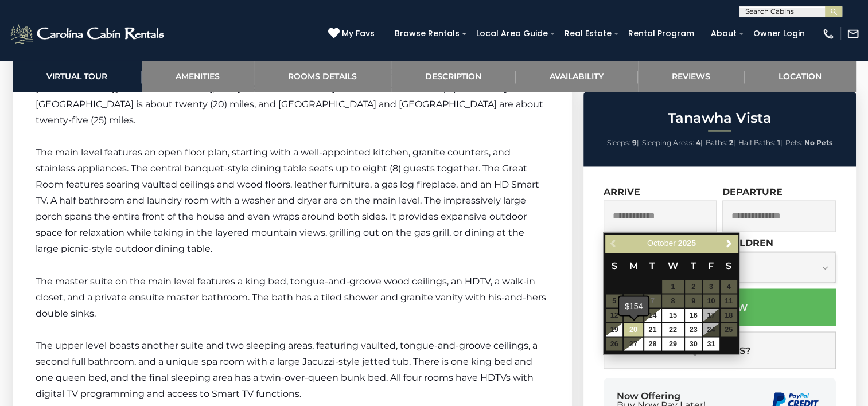  What do you see at coordinates (723, 34) in the screenshot?
I see `a: About` at bounding box center [723, 34].